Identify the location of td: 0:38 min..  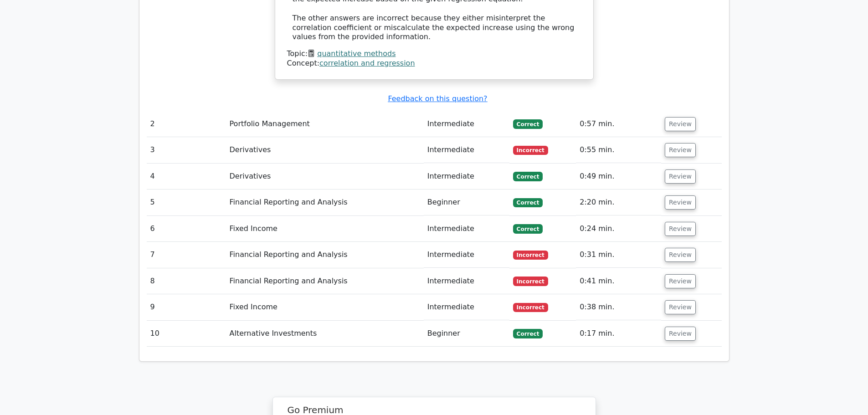
(618, 307).